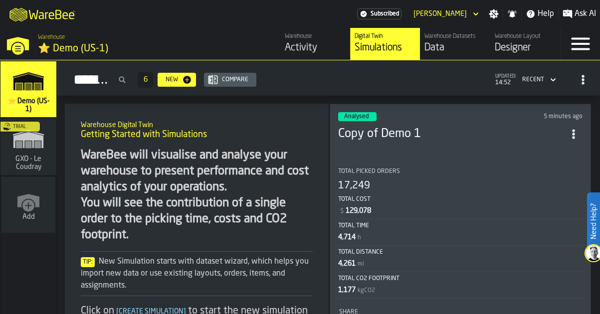  What do you see at coordinates (580, 44) in the screenshot?
I see `label: button-toggle-Menu` at bounding box center [580, 44].